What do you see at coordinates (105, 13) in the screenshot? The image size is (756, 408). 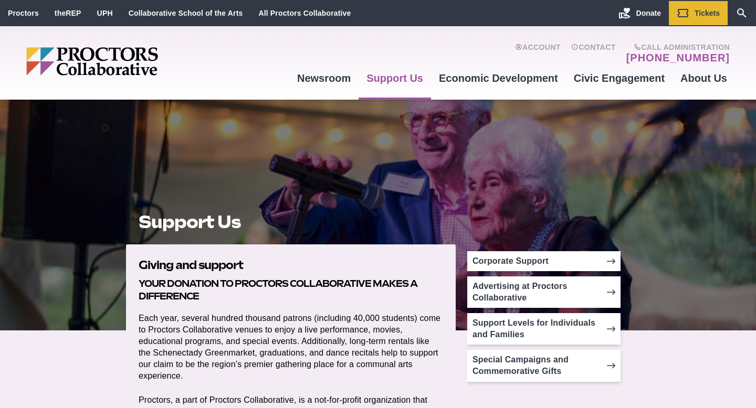 I see `a: UPH` at bounding box center [105, 13].